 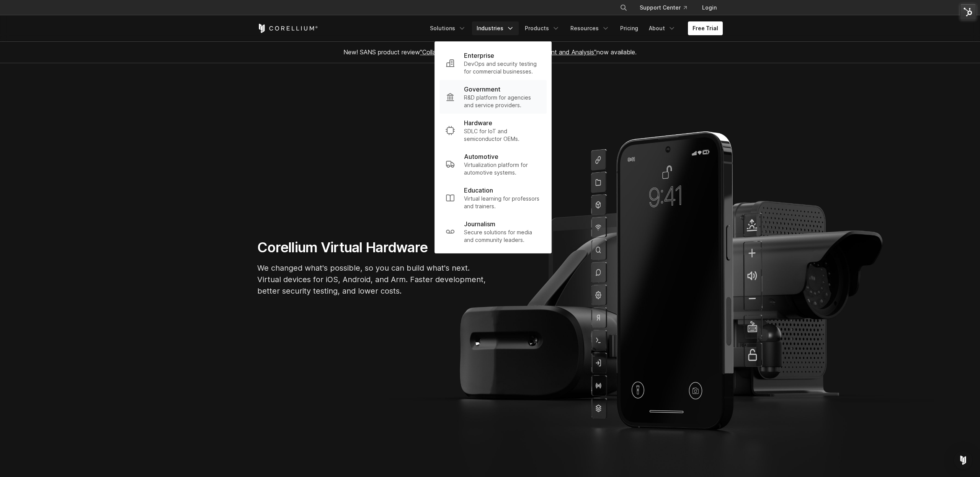 What do you see at coordinates (662, 28) in the screenshot?
I see `a: About` at bounding box center [662, 28].